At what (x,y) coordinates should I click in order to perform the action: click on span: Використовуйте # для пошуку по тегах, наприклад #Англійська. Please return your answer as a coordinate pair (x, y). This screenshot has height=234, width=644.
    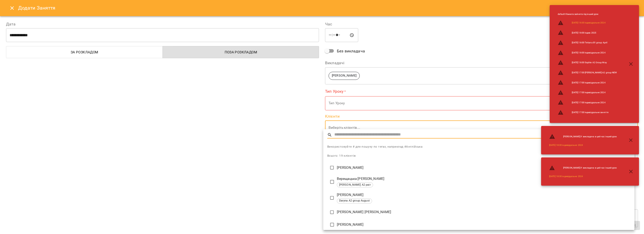
    Looking at the image, I should click on (479, 147).